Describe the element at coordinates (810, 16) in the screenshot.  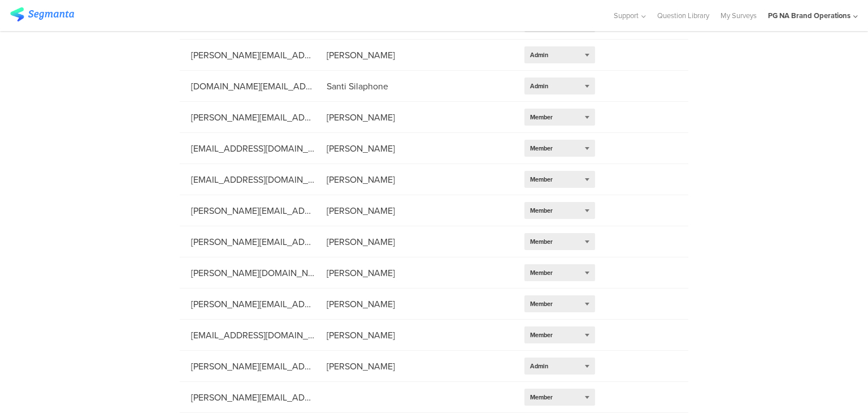
I see `div: PG NA Brand Operations` at that location.